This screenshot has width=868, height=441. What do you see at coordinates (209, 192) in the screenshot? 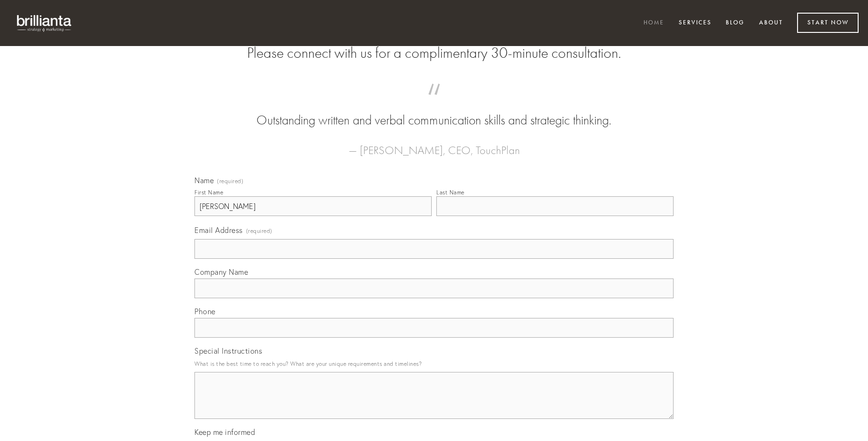
I see `div: First Name` at bounding box center [209, 192].